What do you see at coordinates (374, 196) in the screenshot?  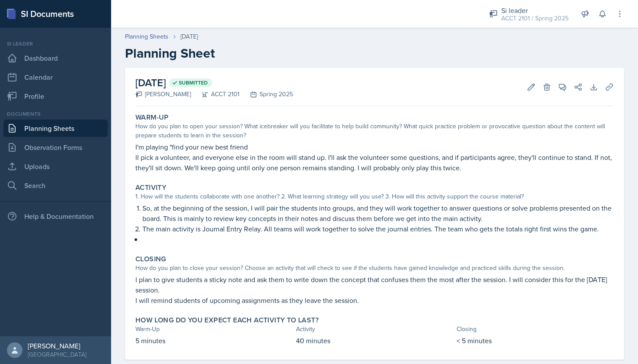 I see `div: 1. How will the students collaborate with one another? 2. What learning strategy will you use? 3....` at bounding box center [374, 196].